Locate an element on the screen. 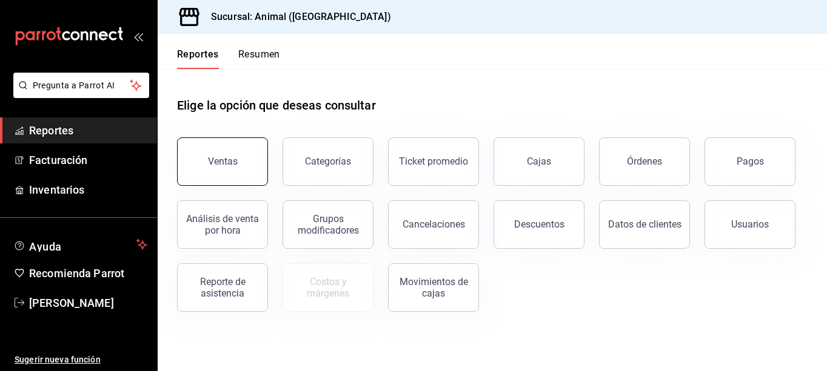  div: Cancelaciones is located at coordinates (433, 224).